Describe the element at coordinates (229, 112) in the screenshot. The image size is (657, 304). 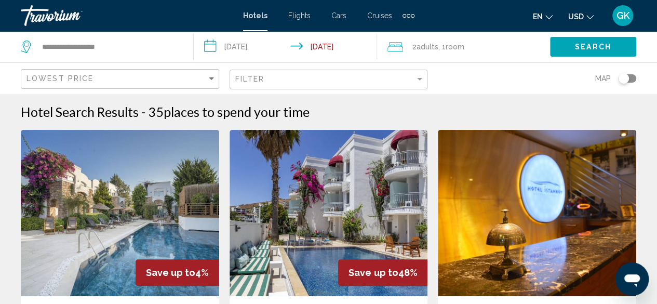
I see `h2: 35` at that location.